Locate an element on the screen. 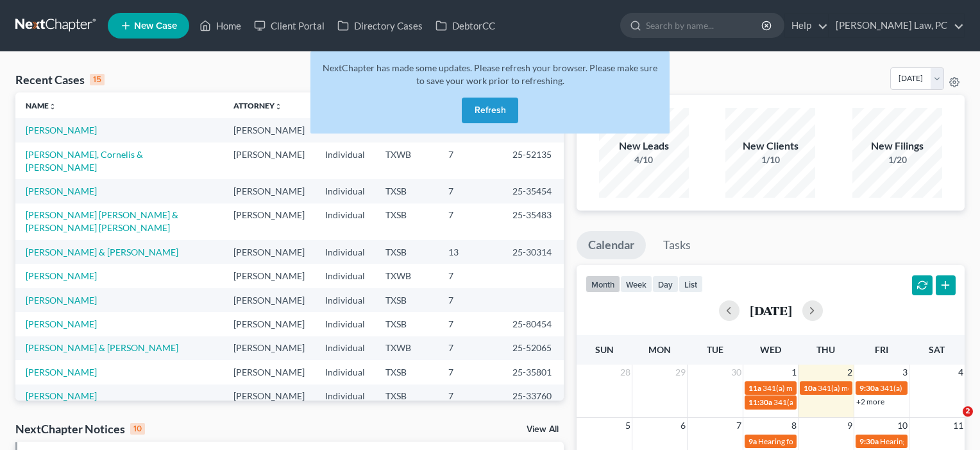  span: Sun is located at coordinates (604, 349).